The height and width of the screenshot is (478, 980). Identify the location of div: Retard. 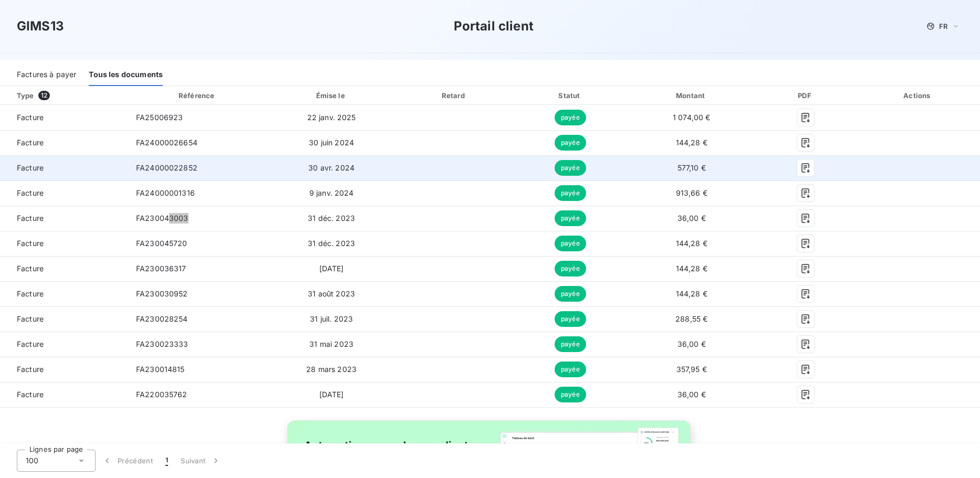
(454, 95).